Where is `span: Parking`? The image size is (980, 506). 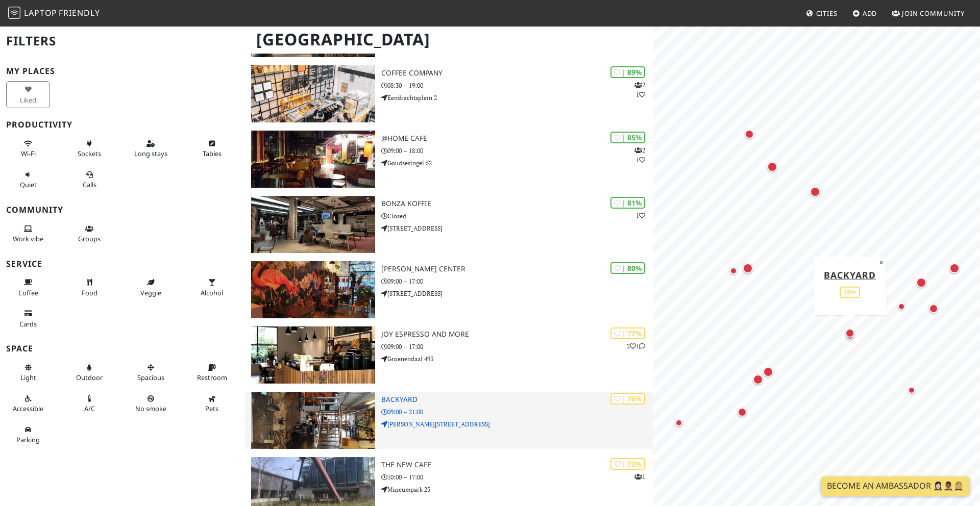 span: Parking is located at coordinates (28, 439).